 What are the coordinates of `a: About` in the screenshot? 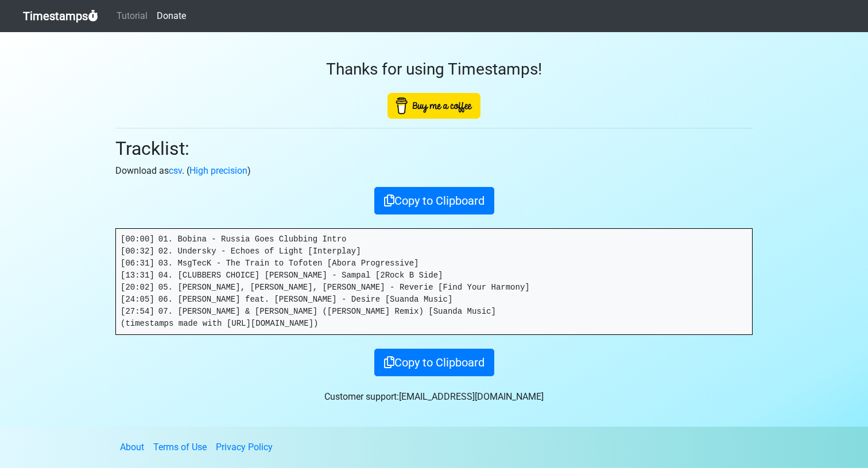 It's located at (132, 447).